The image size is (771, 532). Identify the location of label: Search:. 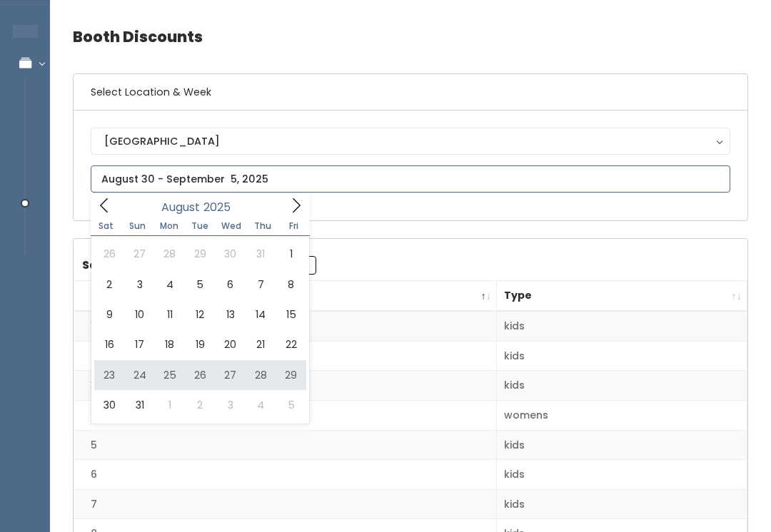
(199, 265).